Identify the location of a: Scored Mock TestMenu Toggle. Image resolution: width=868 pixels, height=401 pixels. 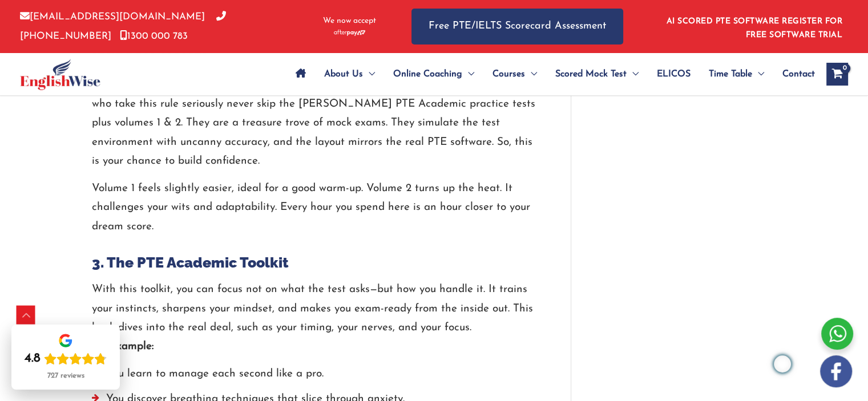
(597, 74).